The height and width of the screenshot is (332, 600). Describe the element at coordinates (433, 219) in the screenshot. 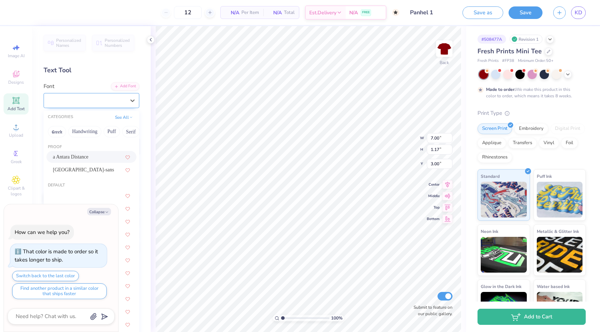

I see `span: Bottom` at that location.